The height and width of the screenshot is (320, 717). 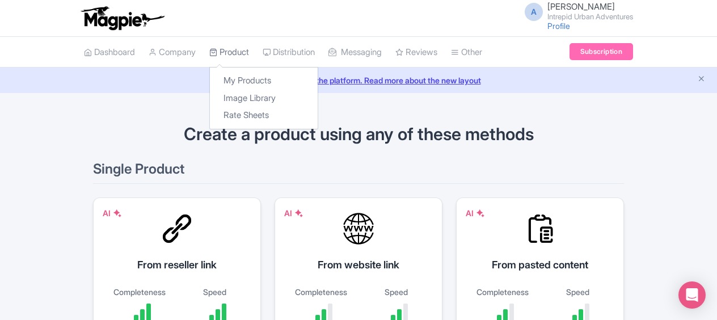 What do you see at coordinates (701, 79) in the screenshot?
I see `button: Close announcement` at bounding box center [701, 79].